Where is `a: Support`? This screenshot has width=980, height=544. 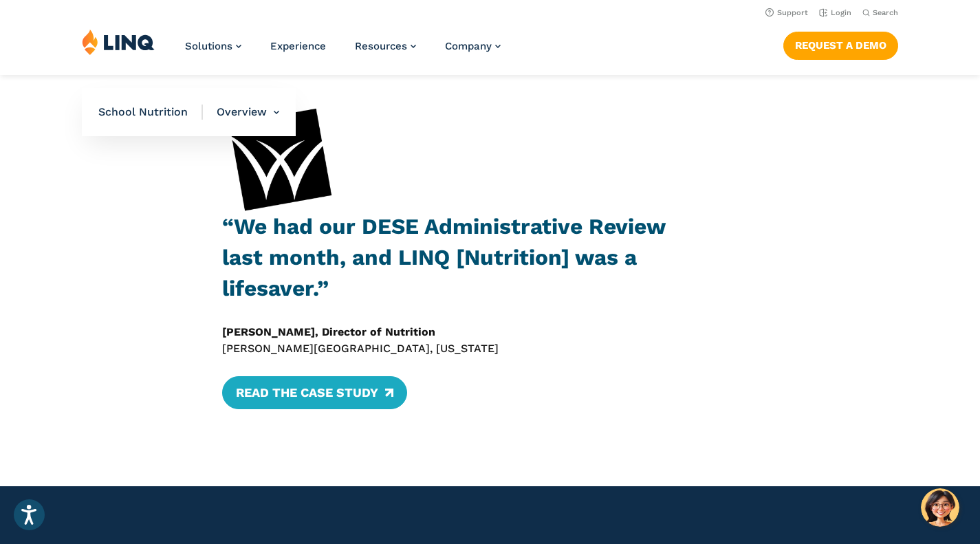
a: Support is located at coordinates (787, 13).